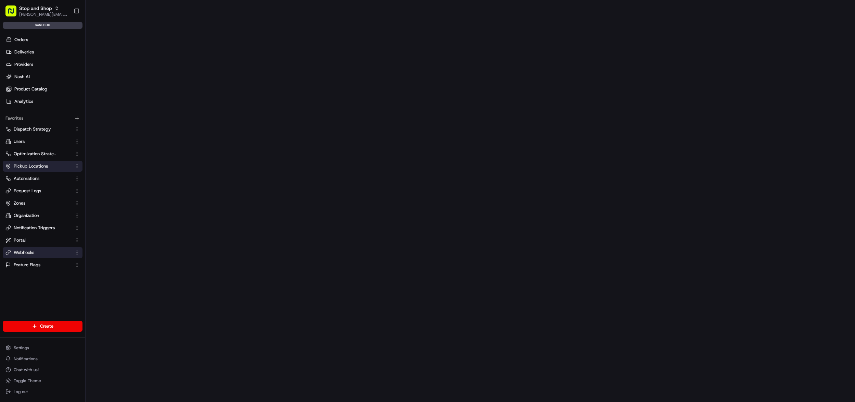 This screenshot has width=855, height=402. I want to click on span: Pickup Locations, so click(31, 166).